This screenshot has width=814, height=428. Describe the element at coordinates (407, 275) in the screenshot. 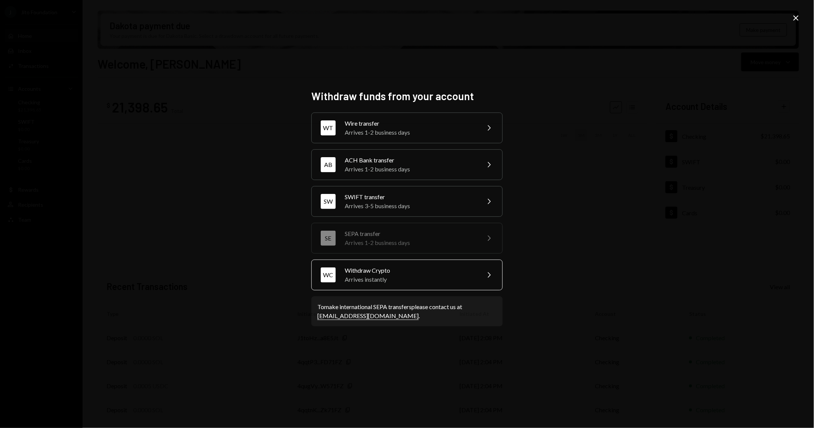

I see `button: WCWithdraw CryptoArrives instantly` at that location.